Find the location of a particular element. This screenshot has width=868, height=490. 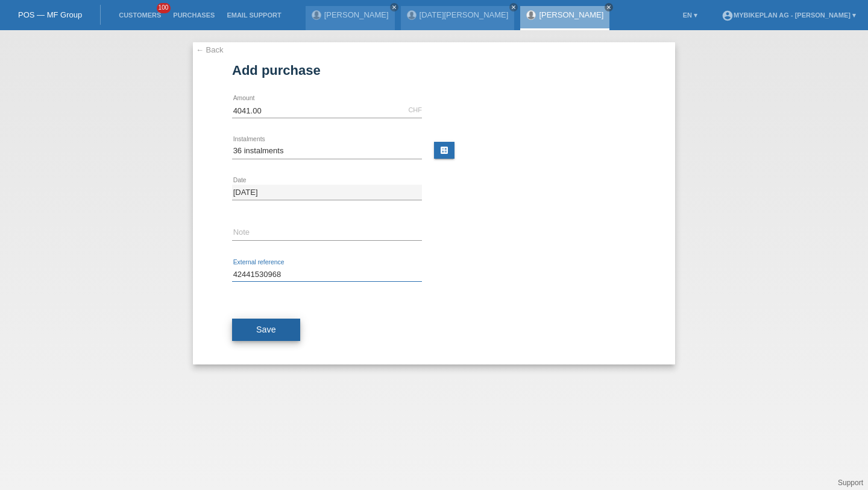

a: EN ▾ is located at coordinates (691, 15).